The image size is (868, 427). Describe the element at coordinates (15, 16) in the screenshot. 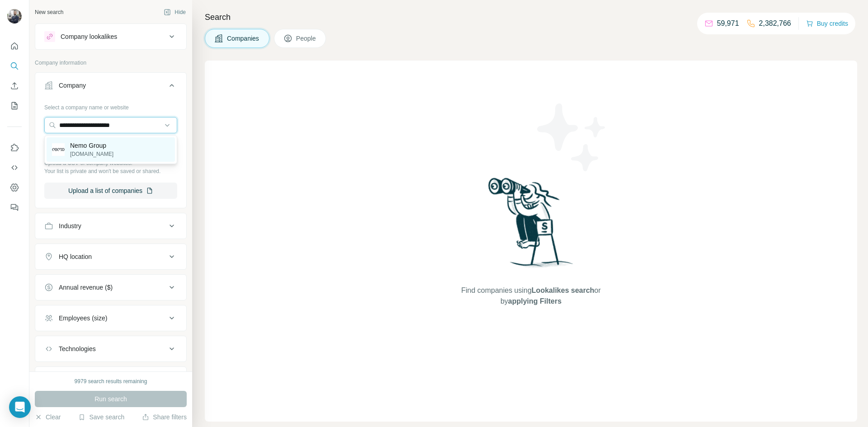

I see `img: Avatar` at that location.